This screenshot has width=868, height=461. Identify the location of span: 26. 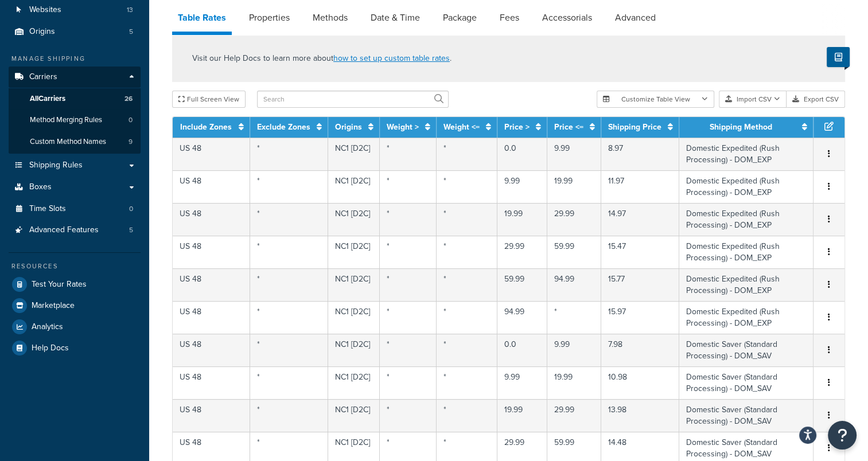
(128, 98).